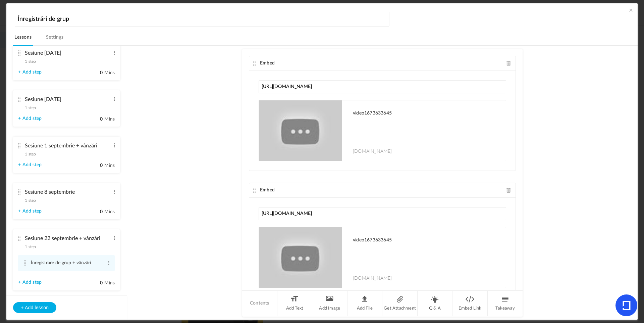 The height and width of the screenshot is (323, 644). Describe the element at coordinates (505, 303) in the screenshot. I see `li: Takeaway` at that location.